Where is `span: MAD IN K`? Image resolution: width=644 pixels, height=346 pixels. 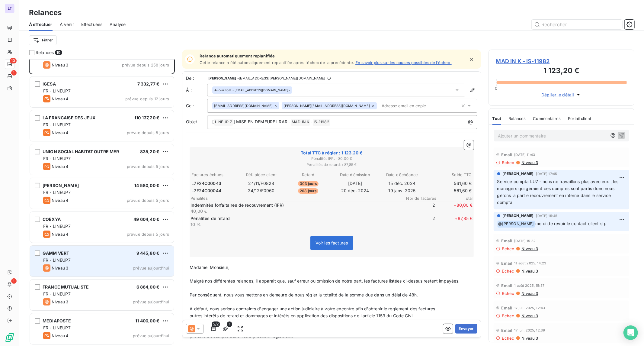
span: MAD IN K is located at coordinates (300, 122).